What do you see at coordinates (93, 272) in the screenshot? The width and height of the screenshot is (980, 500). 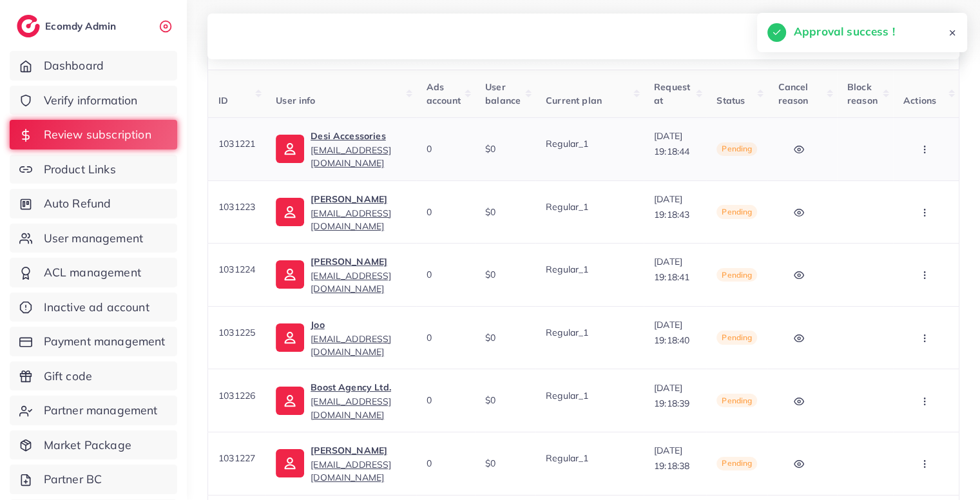 I see `a: ACL management` at bounding box center [93, 272].